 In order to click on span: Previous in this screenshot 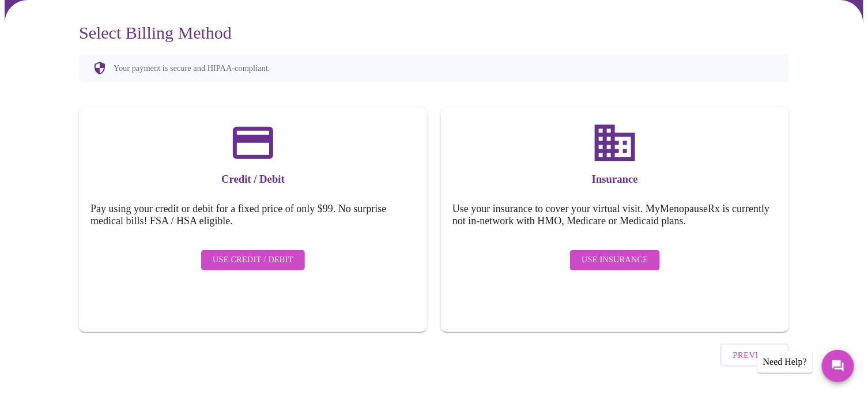, I will do `click(754, 355)`.